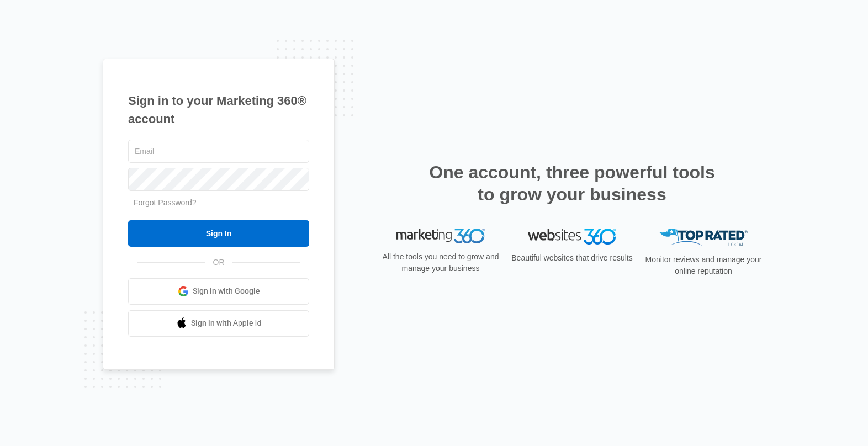 This screenshot has width=868, height=446. I want to click on input: Email, so click(219, 151).